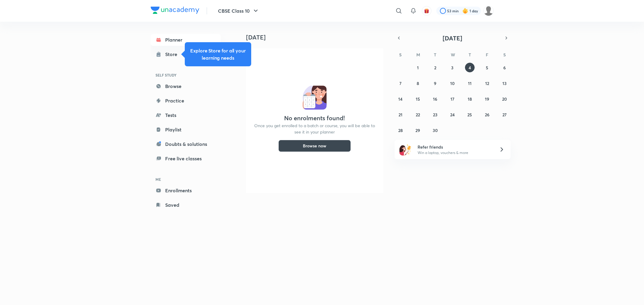 The height and width of the screenshot is (305, 644). What do you see at coordinates (452, 99) in the screenshot?
I see `abbr: September 17, 2025` at bounding box center [452, 99].